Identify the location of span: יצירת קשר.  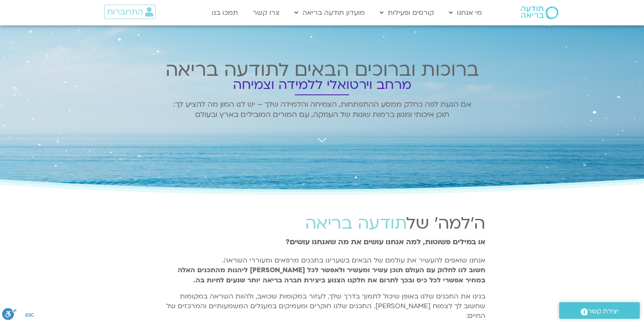
(603, 312).